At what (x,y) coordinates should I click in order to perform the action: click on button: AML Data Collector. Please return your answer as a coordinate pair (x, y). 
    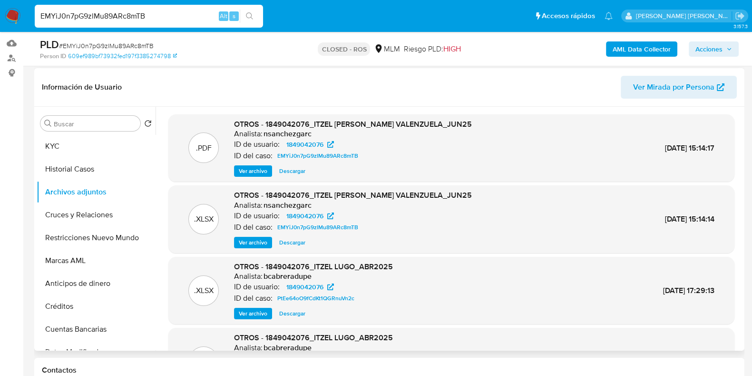
    Looking at the image, I should click on (642, 49).